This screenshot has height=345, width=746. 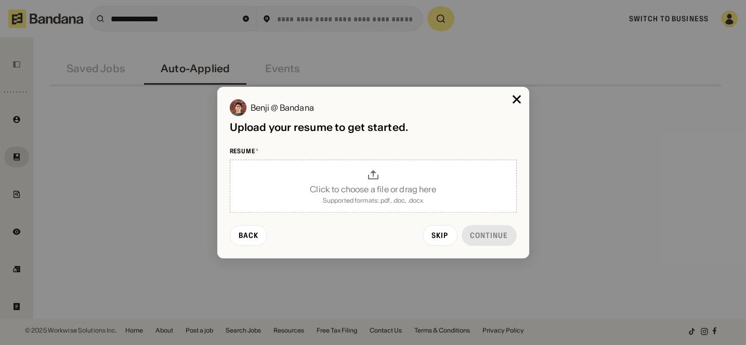 I want to click on div: Upload your resume to get started., so click(x=373, y=127).